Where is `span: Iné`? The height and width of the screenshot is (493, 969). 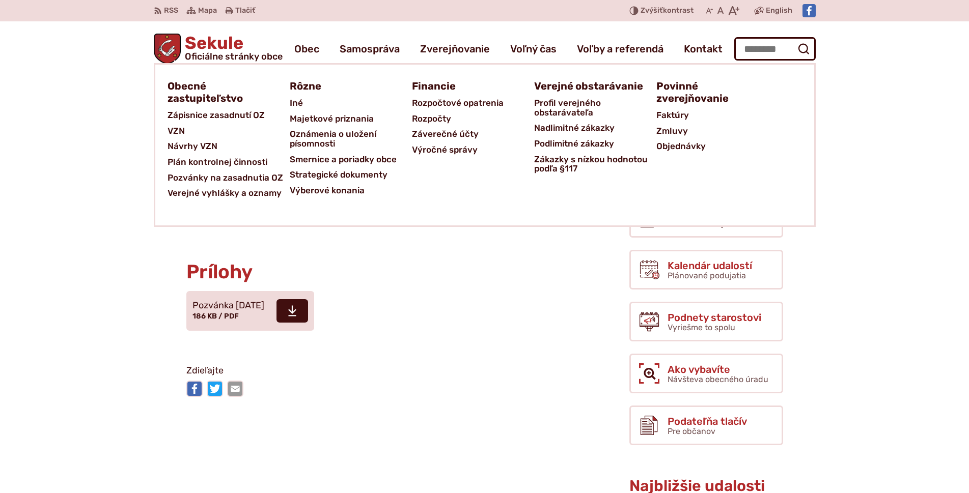 span: Iné is located at coordinates (296, 103).